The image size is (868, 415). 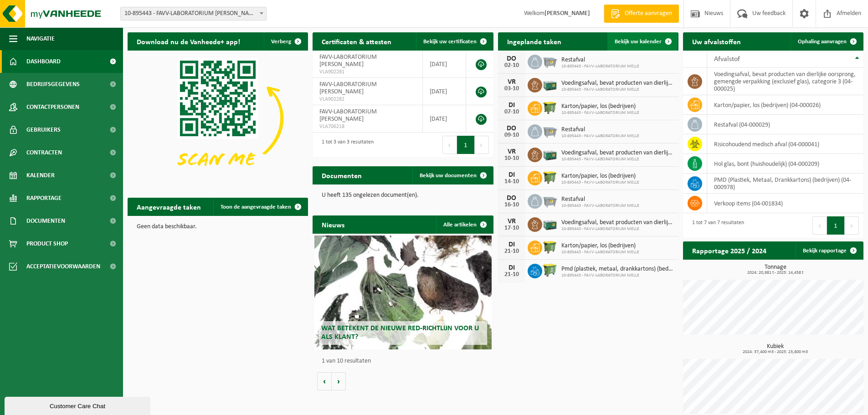 I want to click on h2: Aangevraagde taken, so click(x=168, y=206).